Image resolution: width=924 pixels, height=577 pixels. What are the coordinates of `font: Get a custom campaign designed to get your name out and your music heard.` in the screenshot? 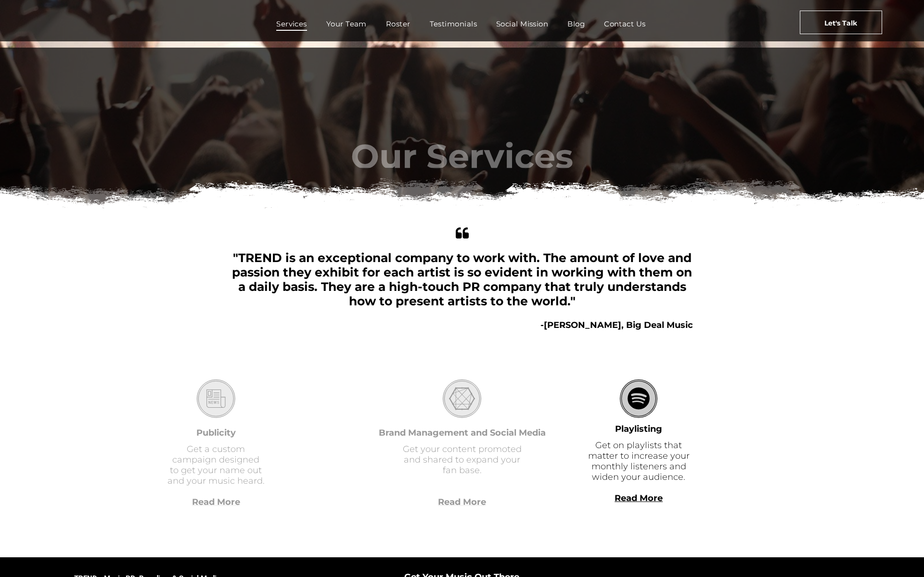 It's located at (216, 465).